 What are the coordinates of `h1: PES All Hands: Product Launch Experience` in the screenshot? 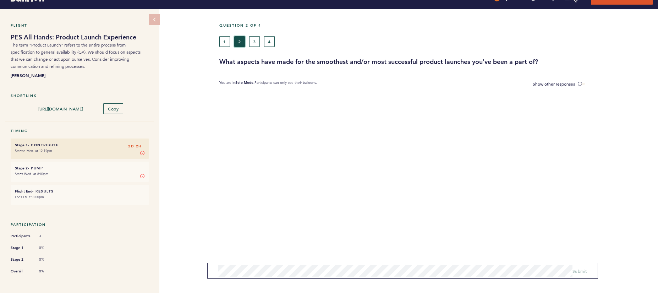 It's located at (79, 37).